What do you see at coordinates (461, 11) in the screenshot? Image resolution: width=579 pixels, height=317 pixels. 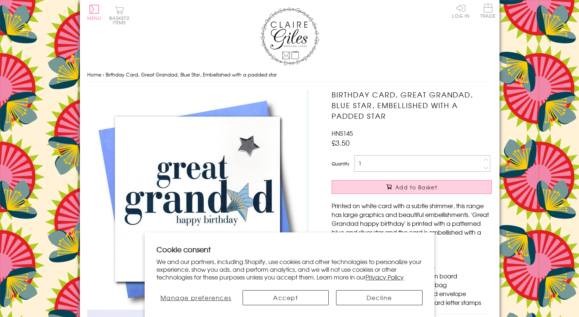 I see `a: Log In` at bounding box center [461, 11].